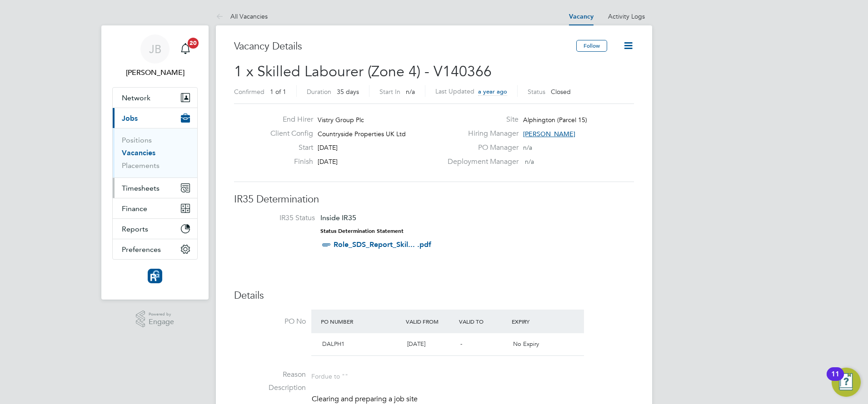 This screenshot has width=868, height=404. I want to click on span: Jobs, so click(129, 118).